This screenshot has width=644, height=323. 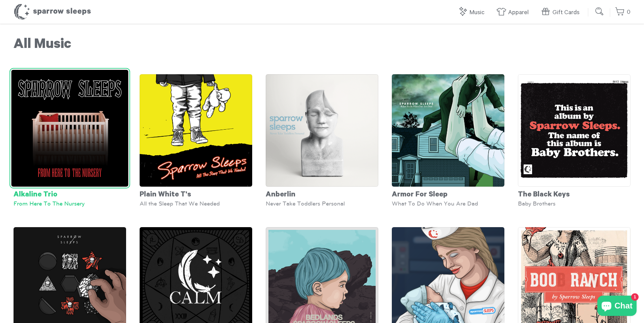 What do you see at coordinates (322, 203) in the screenshot?
I see `div: Never Take Toddlers Personal` at bounding box center [322, 203].